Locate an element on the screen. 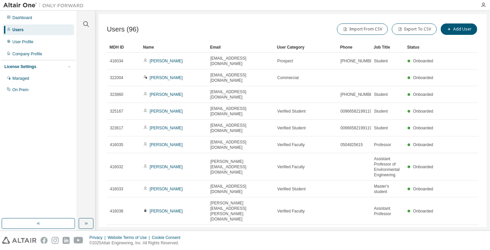  button: Import From CSV is located at coordinates (362, 29).